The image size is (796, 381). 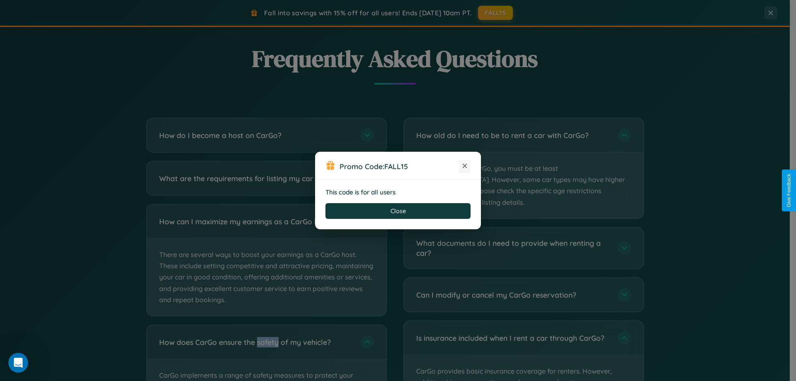 What do you see at coordinates (399, 166) in the screenshot?
I see `h3: Promo Code:` at bounding box center [399, 166].